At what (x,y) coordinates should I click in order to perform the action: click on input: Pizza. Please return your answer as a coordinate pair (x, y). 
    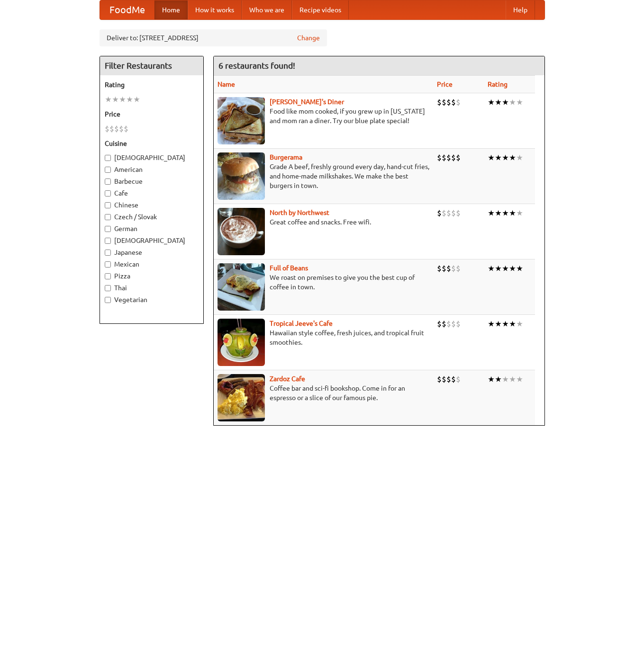
    Looking at the image, I should click on (107, 276).